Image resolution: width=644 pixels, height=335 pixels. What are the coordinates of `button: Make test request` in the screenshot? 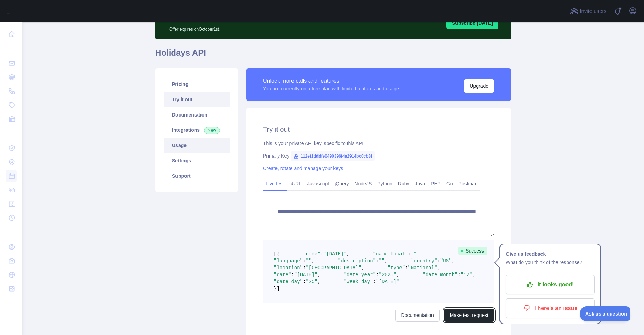 It's located at (469, 315).